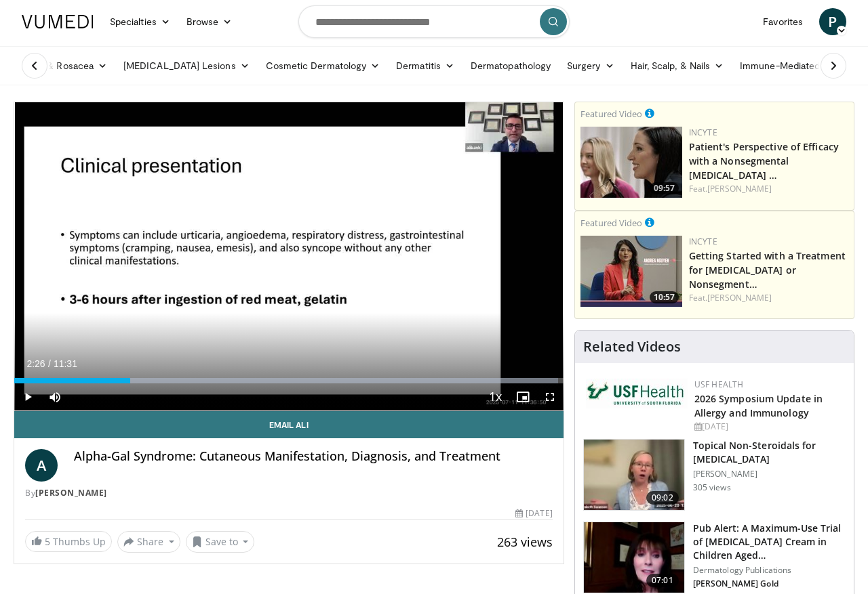  What do you see at coordinates (288, 257) in the screenshot?
I see `video-js: Video Player` at bounding box center [288, 257].